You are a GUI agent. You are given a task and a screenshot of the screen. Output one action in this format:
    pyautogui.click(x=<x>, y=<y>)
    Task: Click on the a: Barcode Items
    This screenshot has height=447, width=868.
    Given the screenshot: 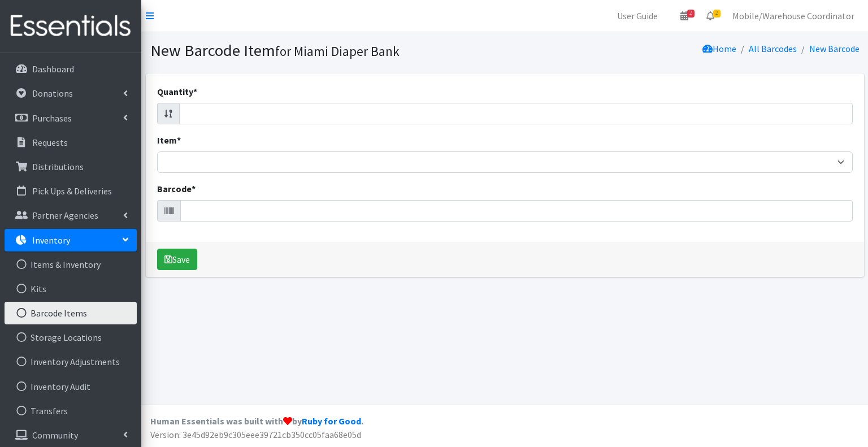 What is the action you would take?
    pyautogui.click(x=70, y=313)
    